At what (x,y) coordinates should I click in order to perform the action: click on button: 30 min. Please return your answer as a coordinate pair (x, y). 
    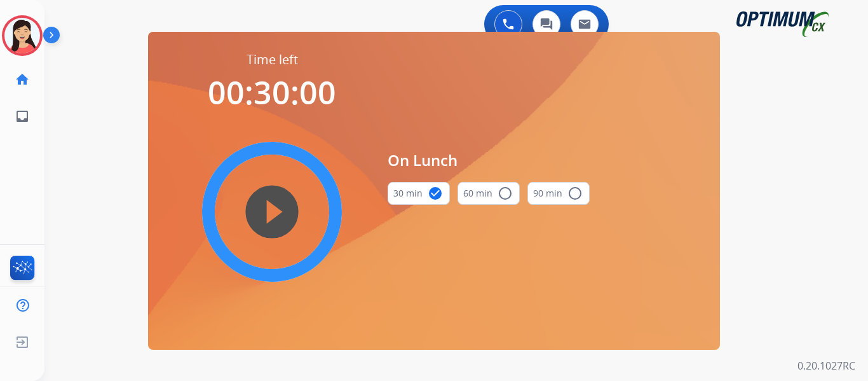
    Looking at the image, I should click on (418, 193).